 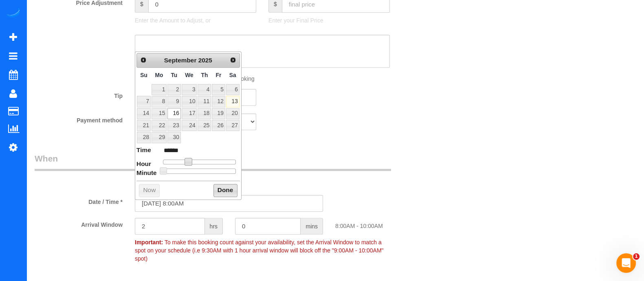 What do you see at coordinates (181, 60) in the screenshot?
I see `span: September` at bounding box center [181, 60].